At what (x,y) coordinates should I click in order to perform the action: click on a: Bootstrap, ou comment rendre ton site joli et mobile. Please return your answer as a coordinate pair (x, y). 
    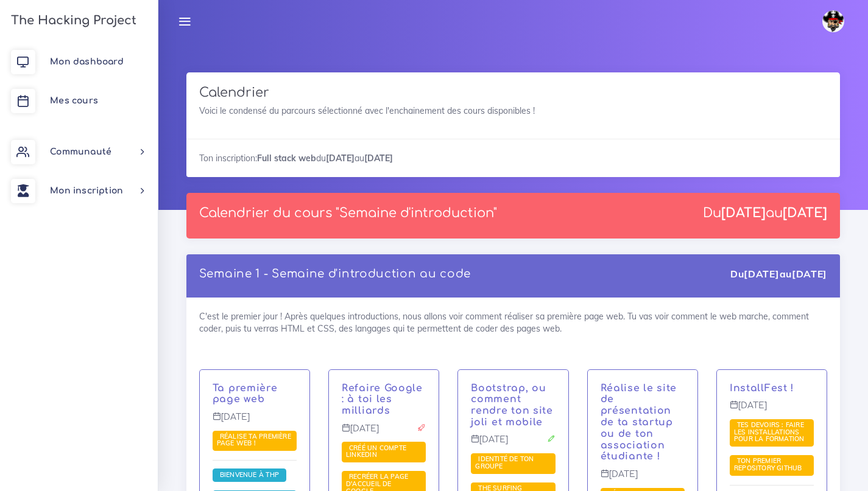
    Looking at the image, I should click on (512, 405).